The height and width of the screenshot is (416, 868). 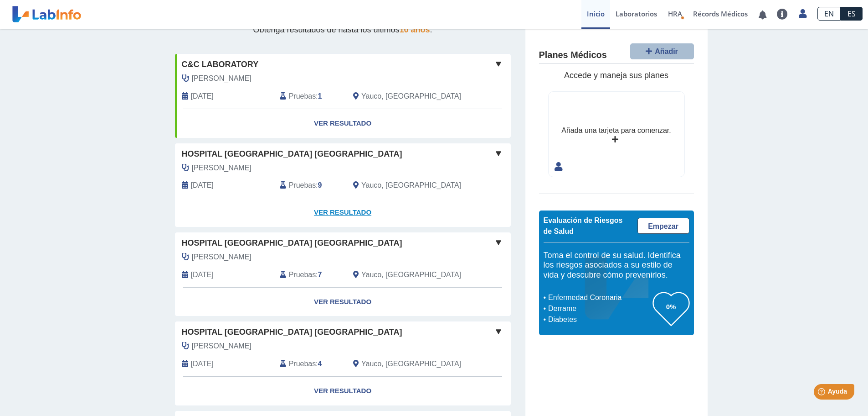 I want to click on button: Añadir, so click(x=662, y=51).